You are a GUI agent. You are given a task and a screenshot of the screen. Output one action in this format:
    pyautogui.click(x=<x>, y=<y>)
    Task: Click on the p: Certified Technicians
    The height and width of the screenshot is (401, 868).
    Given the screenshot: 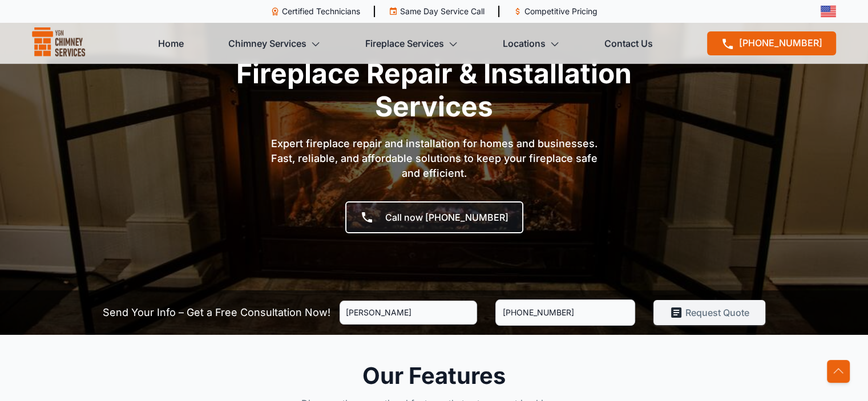 What is the action you would take?
    pyautogui.click(x=321, y=12)
    